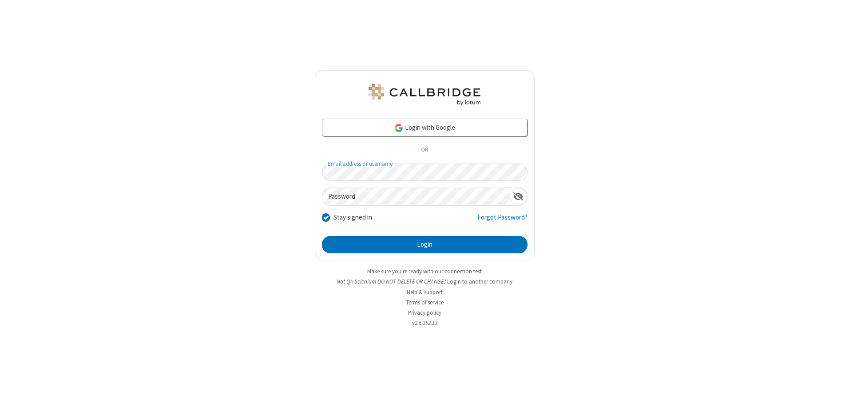  I want to click on a: Terms of service, so click(424, 302).